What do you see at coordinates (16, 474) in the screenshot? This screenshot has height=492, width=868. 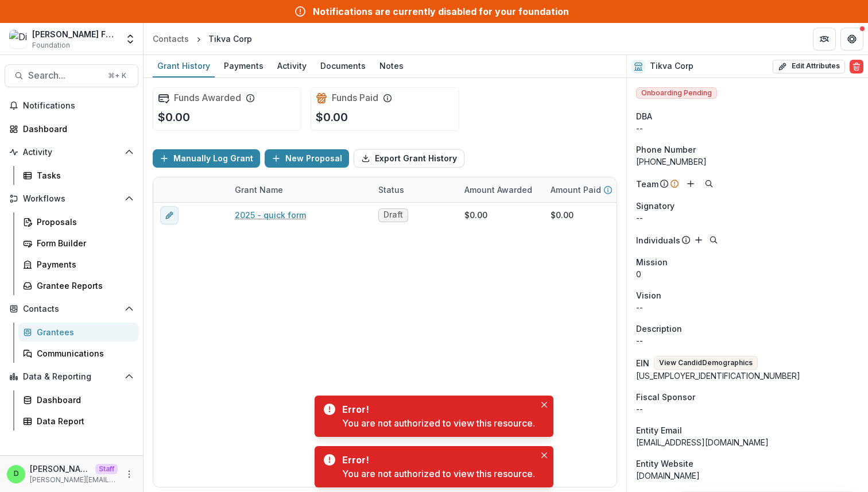 I see `div: Divyansh` at bounding box center [16, 474].